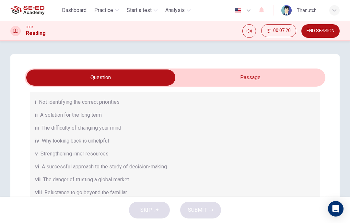 This screenshot has height=223, width=350. Describe the element at coordinates (106, 10) in the screenshot. I see `button: Practice` at that location.